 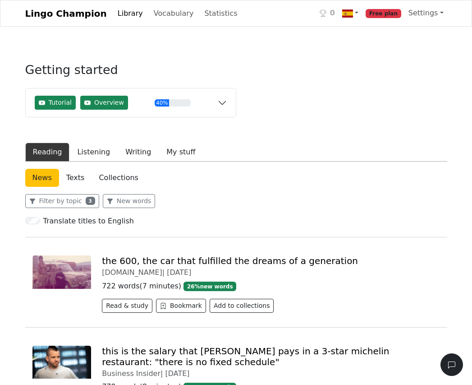 What do you see at coordinates (130, 14) in the screenshot?
I see `a: Library` at bounding box center [130, 14].